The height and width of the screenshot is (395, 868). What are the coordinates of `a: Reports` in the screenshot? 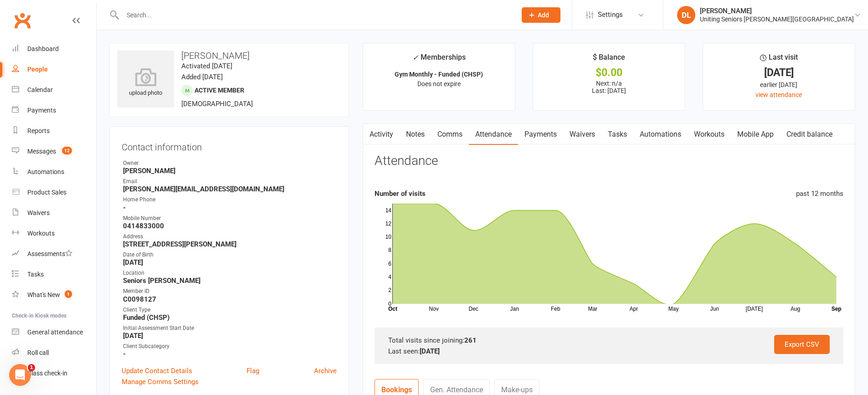 It's located at (54, 131).